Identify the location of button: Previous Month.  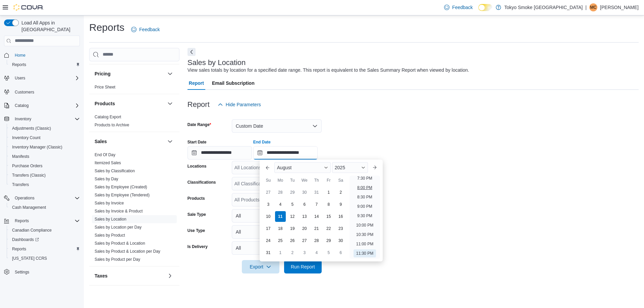
(267, 168).